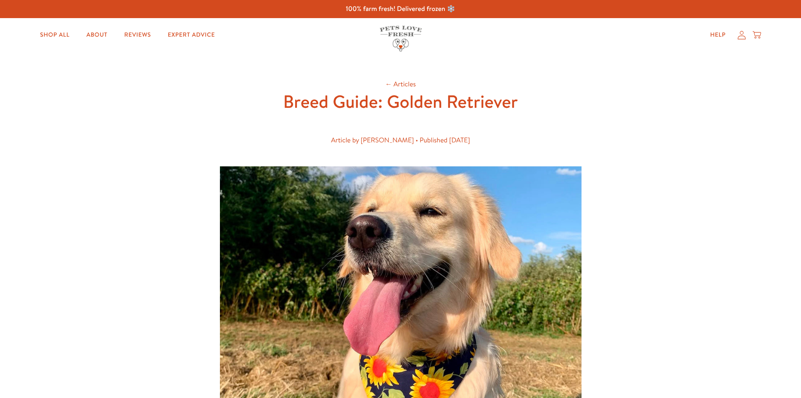 Image resolution: width=801 pixels, height=398 pixels. I want to click on a: Reviews, so click(138, 35).